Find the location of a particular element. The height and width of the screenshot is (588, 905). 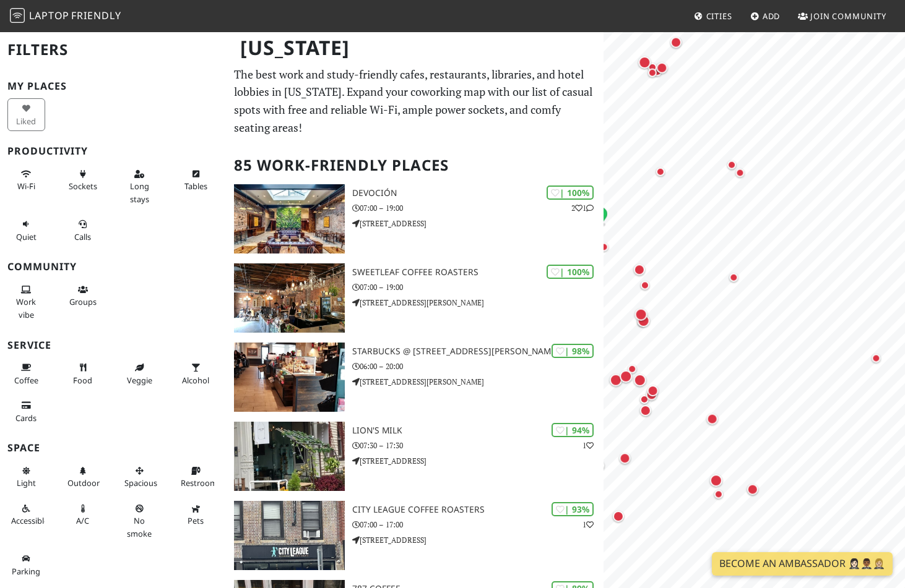

img: Lion's Milk is located at coordinates (289, 457).